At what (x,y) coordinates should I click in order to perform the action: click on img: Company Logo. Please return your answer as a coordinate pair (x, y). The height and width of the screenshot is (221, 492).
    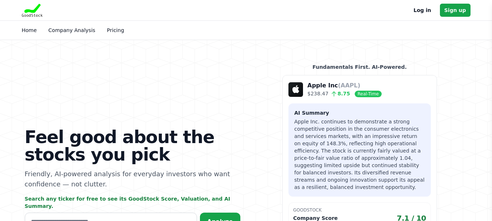
    Looking at the image, I should click on (295, 90).